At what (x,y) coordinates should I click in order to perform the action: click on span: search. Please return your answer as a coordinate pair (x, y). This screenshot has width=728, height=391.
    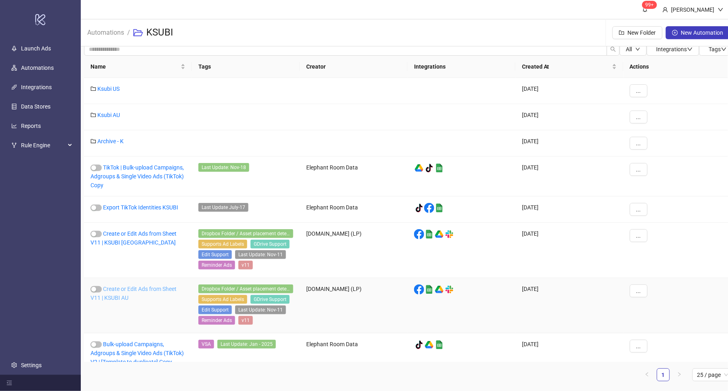
    Looking at the image, I should click on (613, 49).